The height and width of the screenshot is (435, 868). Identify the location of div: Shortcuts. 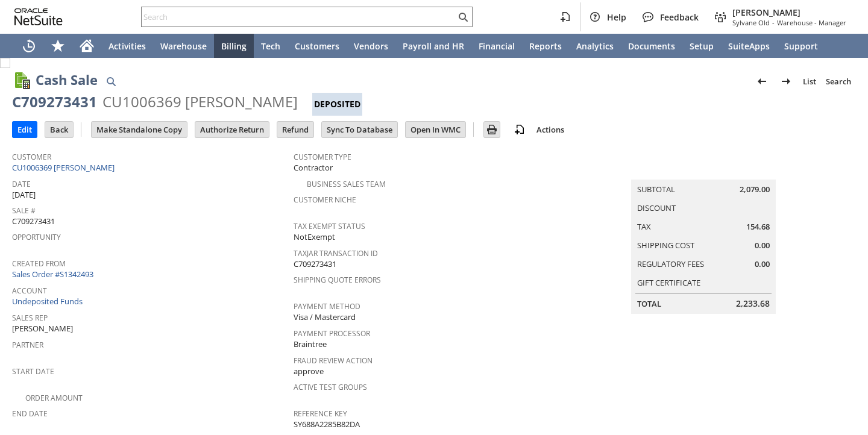
(58, 46).